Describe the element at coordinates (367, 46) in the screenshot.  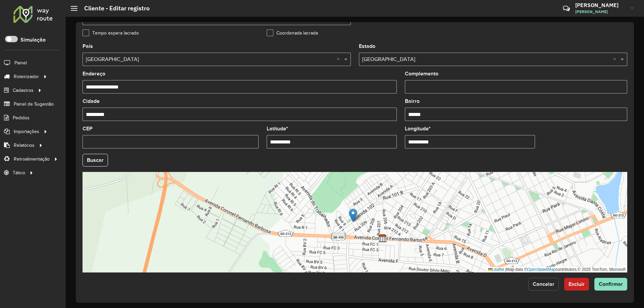
I see `label: Estado` at that location.